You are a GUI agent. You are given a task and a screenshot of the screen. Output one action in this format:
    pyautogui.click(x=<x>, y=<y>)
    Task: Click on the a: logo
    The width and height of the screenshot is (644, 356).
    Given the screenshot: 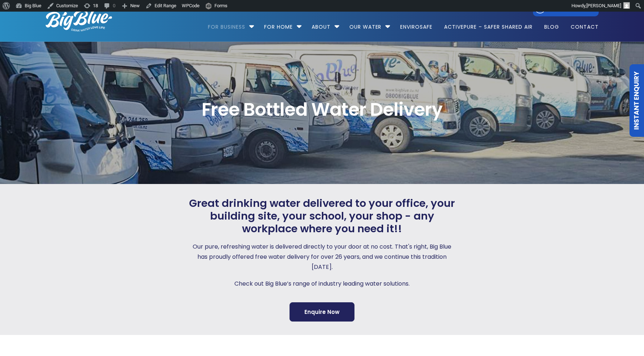 What is the action you would take?
    pyautogui.click(x=79, y=20)
    